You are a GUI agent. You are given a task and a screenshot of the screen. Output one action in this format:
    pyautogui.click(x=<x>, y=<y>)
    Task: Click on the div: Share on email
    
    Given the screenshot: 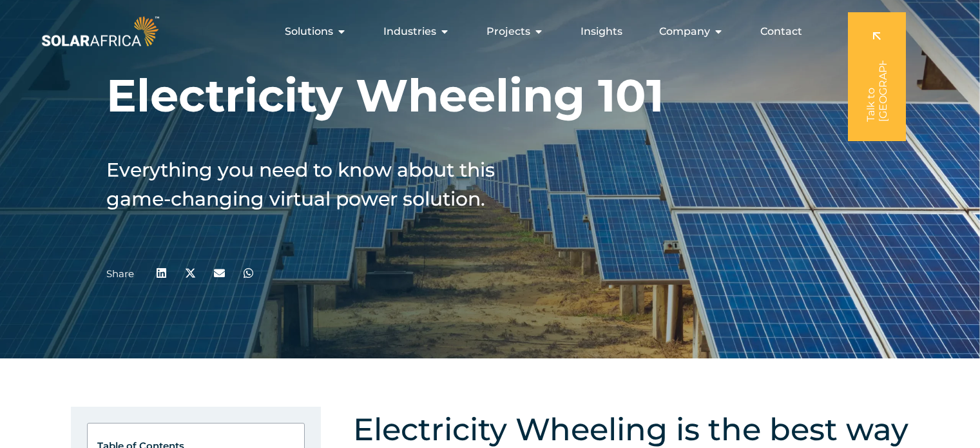 What is the action you would take?
    pyautogui.click(x=219, y=272)
    